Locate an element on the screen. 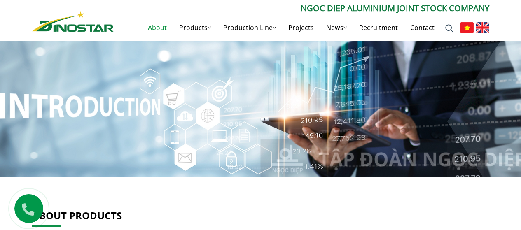 Image resolution: width=521 pixels, height=230 pixels. img: Tiếng Việt is located at coordinates (467, 28).